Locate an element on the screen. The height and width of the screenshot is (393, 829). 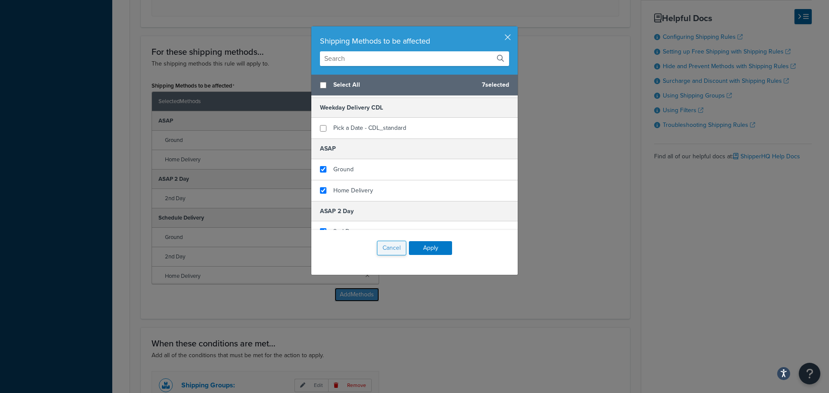
div: Shipping Methods to be affected is located at coordinates (414, 41).